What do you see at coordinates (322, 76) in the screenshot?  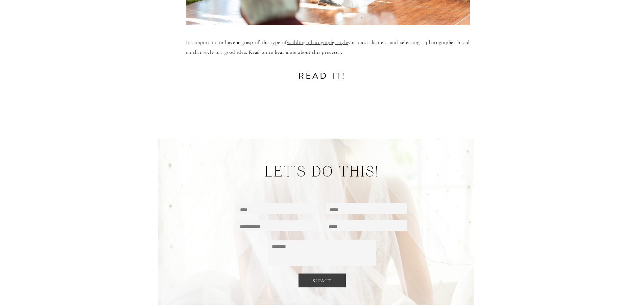 I see `h3: read it!` at bounding box center [322, 76].